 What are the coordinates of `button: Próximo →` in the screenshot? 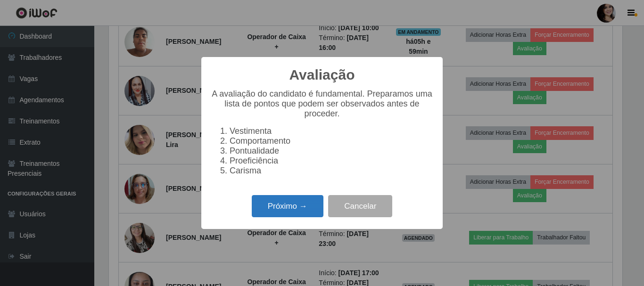 It's located at (288, 206).